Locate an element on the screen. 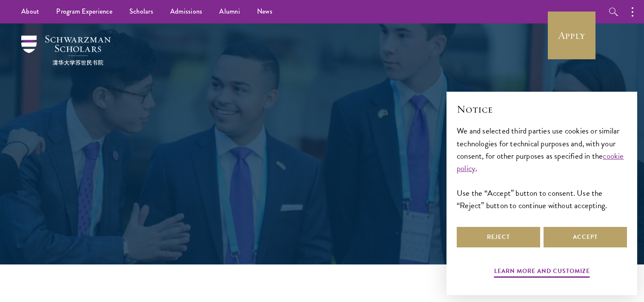  a: cookie policy is located at coordinates (540, 162).